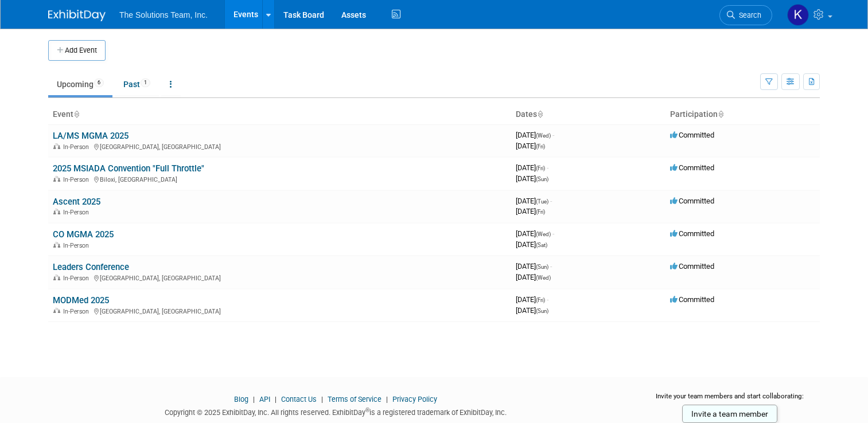  I want to click on a: API, so click(264, 399).